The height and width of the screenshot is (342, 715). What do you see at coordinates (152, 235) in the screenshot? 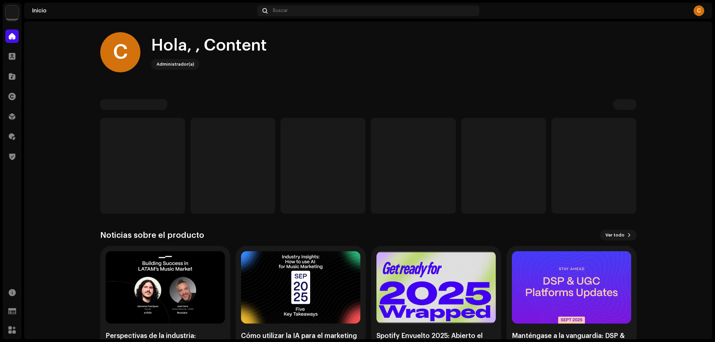
I see `h3: Noticias sobre el producto` at bounding box center [152, 235].